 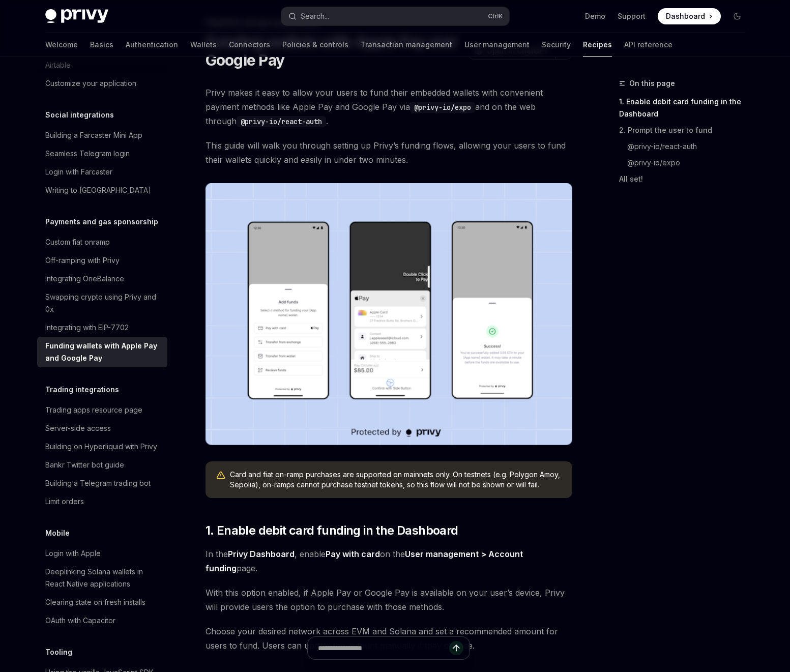 I want to click on img: dark logo, so click(x=77, y=16).